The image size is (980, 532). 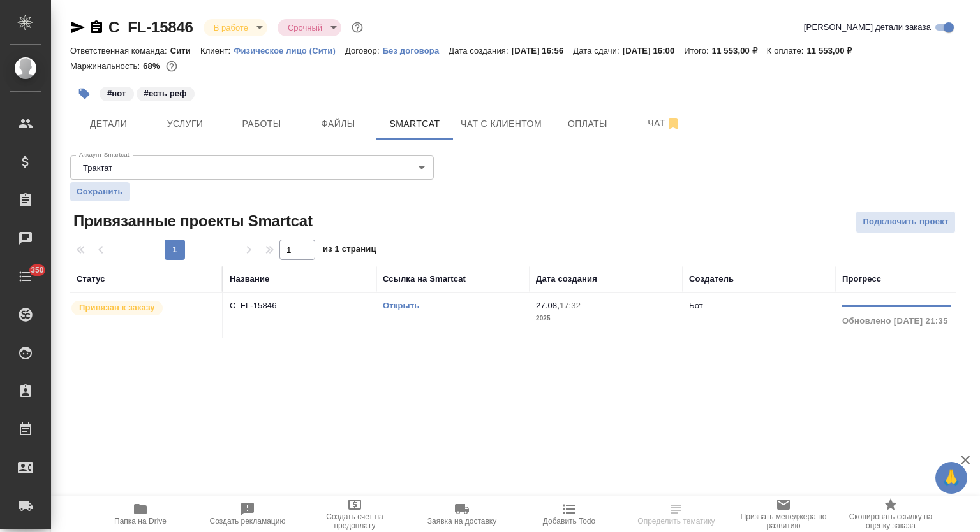 I want to click on button: 3043.12 RUB;, so click(x=171, y=66).